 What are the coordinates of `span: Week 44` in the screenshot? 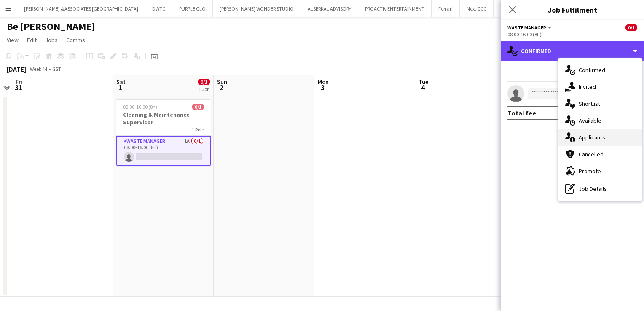 It's located at (38, 69).